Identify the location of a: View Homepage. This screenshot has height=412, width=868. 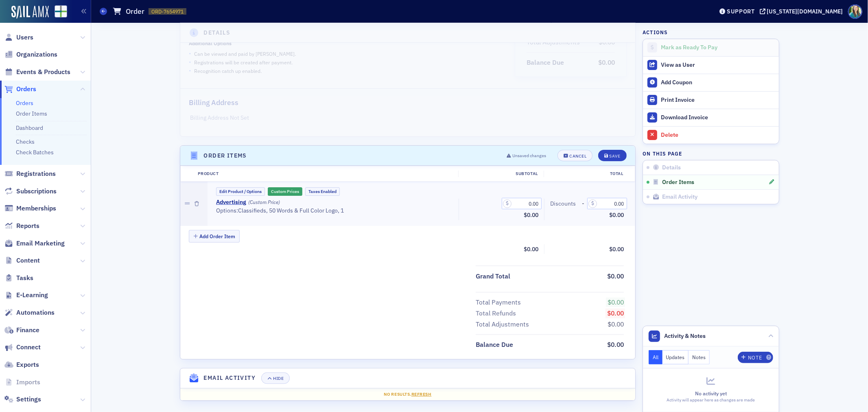
(58, 12).